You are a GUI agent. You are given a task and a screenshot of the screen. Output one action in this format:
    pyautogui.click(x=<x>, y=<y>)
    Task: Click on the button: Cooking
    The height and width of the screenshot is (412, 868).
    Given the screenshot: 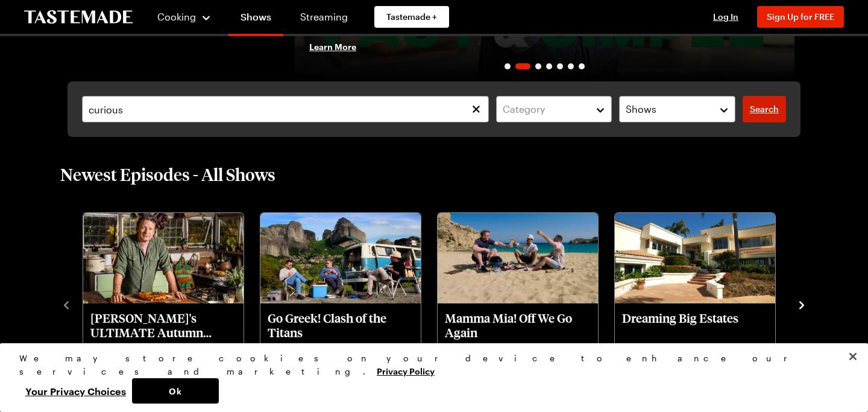 What is the action you would take?
    pyautogui.click(x=184, y=17)
    